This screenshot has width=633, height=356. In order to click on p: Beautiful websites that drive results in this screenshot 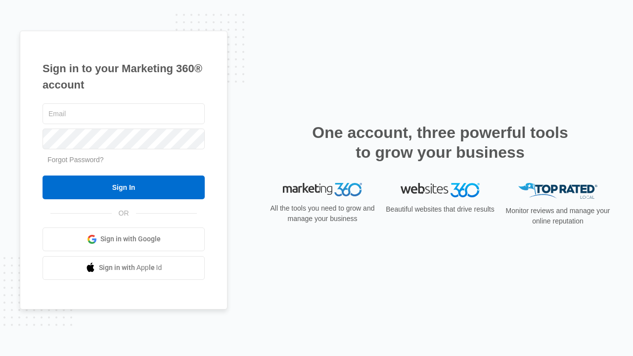, I will do `click(440, 209)`.